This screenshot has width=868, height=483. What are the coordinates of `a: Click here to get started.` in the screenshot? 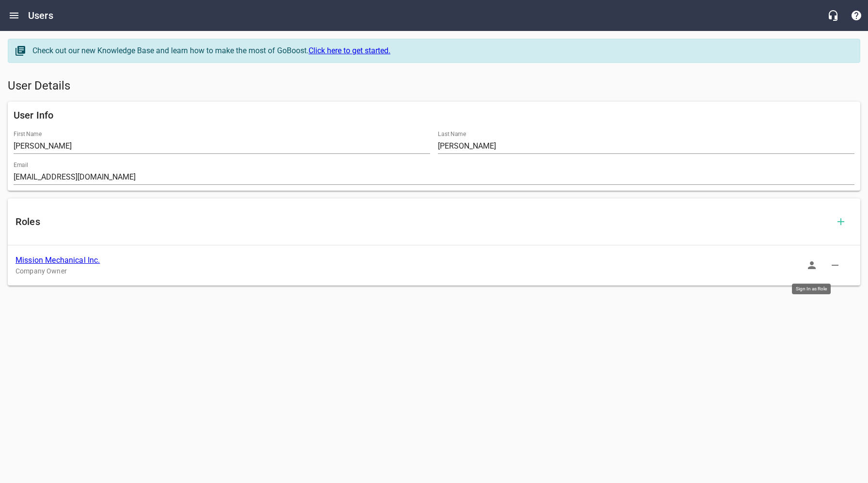 It's located at (349, 50).